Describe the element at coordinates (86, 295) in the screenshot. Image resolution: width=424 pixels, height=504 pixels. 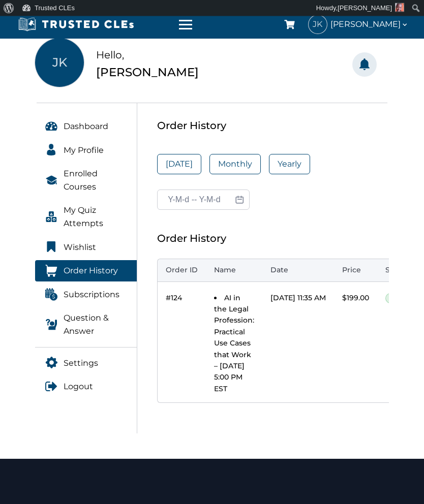
I see `a: Subscriptions` at that location.